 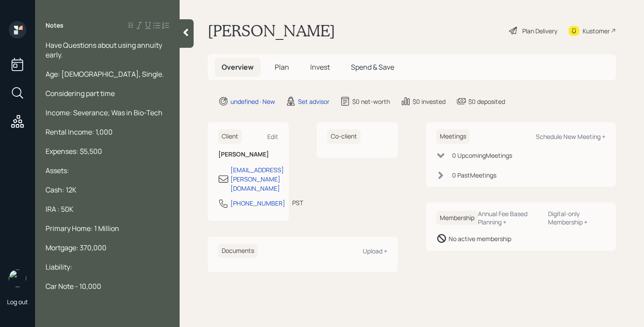 What do you see at coordinates (238, 251) in the screenshot?
I see `h6: Documents` at bounding box center [238, 251].